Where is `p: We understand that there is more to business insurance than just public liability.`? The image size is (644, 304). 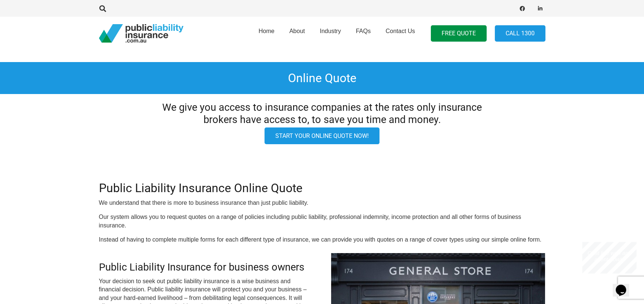
p: We understand that there is more to business insurance than just public liability. is located at coordinates (322, 203).